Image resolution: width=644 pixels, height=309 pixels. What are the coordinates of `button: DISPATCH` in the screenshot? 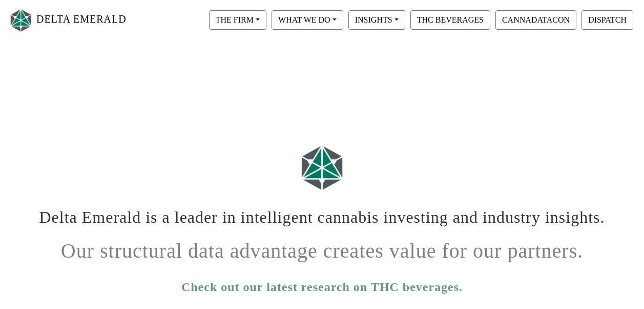 It's located at (607, 20).